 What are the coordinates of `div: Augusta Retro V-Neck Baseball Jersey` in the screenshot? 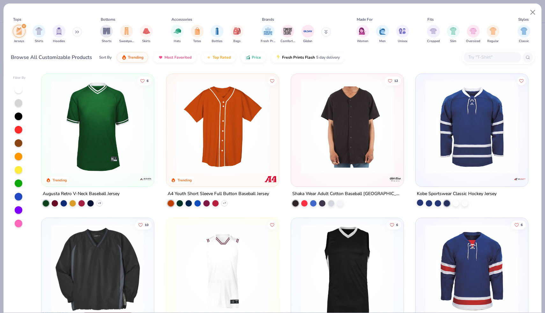 It's located at (81, 194).